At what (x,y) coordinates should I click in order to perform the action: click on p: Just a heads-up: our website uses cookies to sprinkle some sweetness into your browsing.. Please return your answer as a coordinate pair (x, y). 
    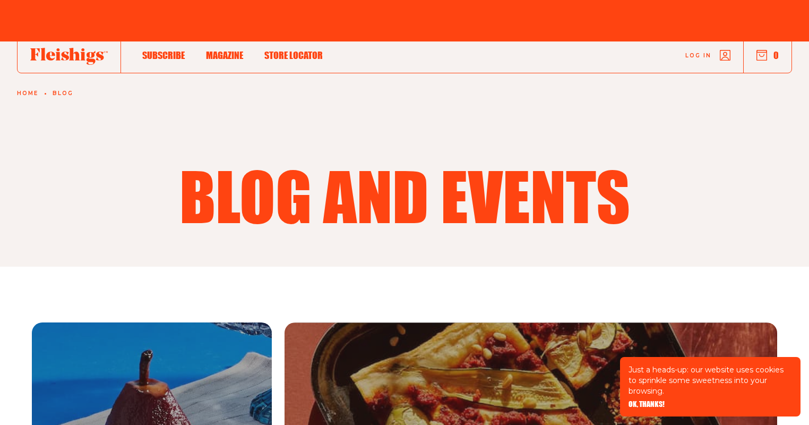
    Looking at the image, I should click on (710, 380).